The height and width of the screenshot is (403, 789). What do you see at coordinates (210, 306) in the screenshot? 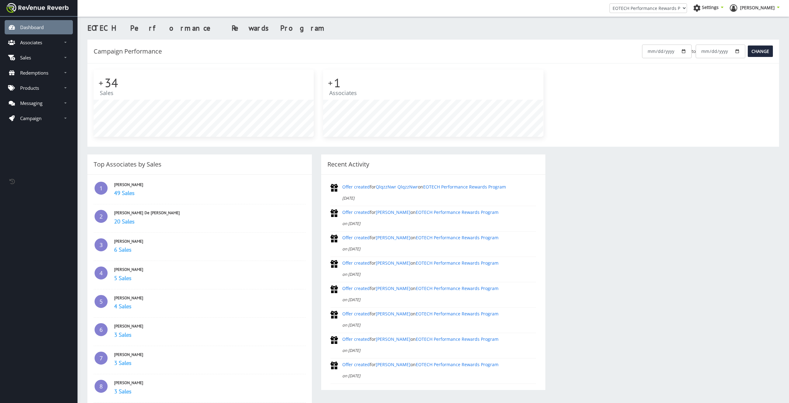
I see `h3: 4 Sales` at bounding box center [210, 306].